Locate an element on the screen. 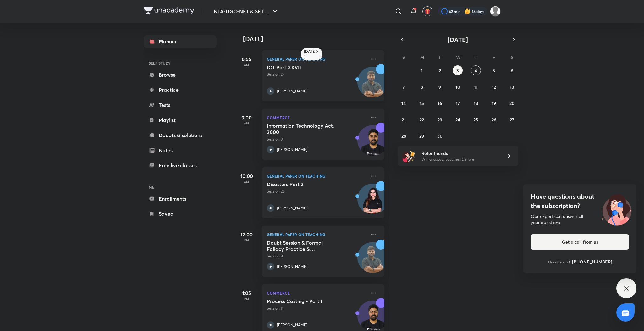 This screenshot has height=331, width=644. button: September 18, 2025 is located at coordinates (476, 103).